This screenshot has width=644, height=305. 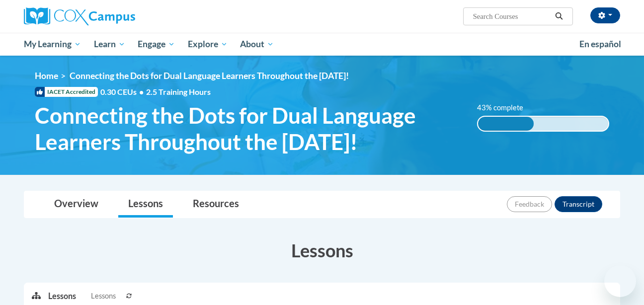 What do you see at coordinates (512, 16) in the screenshot?
I see `input: Search Courses` at bounding box center [512, 16].